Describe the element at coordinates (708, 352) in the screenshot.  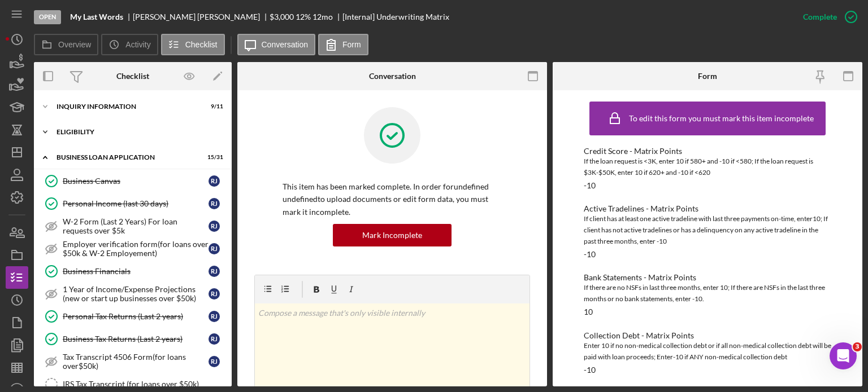
I see `div: Enter 10 if no non-medical collection debt or if all non-medical collection debt will be paid wit...` at that location.